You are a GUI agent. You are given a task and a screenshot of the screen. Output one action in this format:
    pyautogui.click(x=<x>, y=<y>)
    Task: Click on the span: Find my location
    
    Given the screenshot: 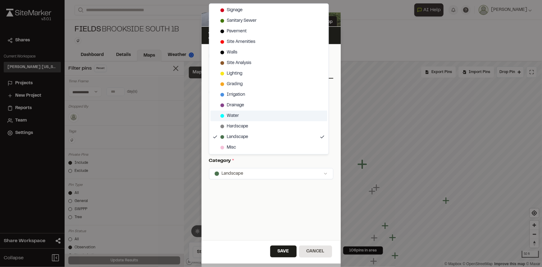 What is the action you would take?
    pyautogui.click(x=534, y=213)
    